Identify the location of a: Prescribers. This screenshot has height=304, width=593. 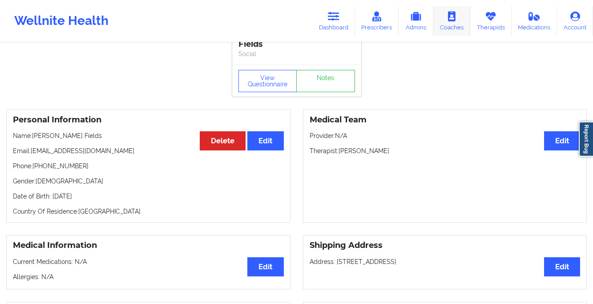
(377, 21).